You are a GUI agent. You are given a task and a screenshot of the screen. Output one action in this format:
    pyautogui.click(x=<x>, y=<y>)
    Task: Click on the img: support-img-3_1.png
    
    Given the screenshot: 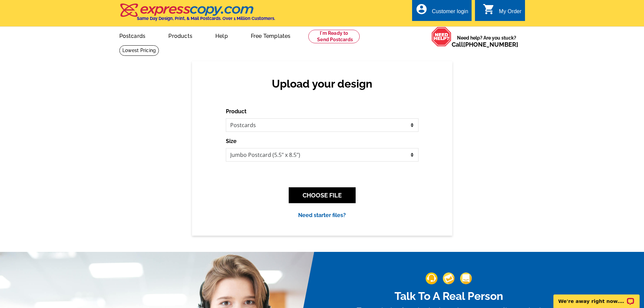 What is the action you would take?
    pyautogui.click(x=466, y=278)
    